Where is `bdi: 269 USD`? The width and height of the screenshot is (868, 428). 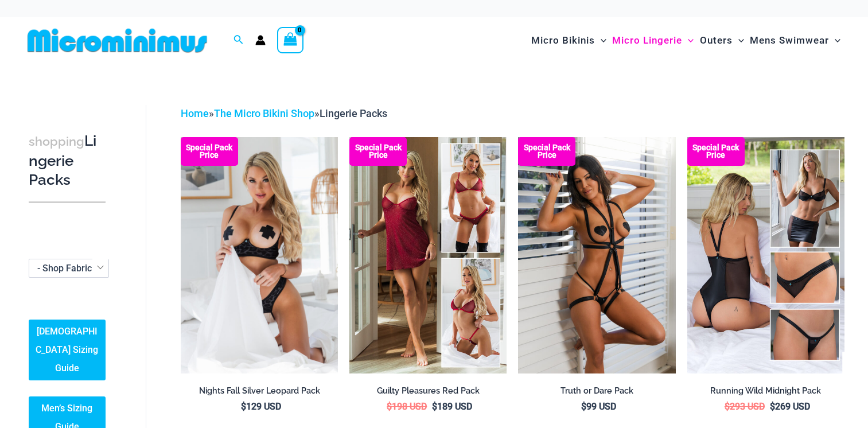
bdi: 269 USD is located at coordinates (791, 406).